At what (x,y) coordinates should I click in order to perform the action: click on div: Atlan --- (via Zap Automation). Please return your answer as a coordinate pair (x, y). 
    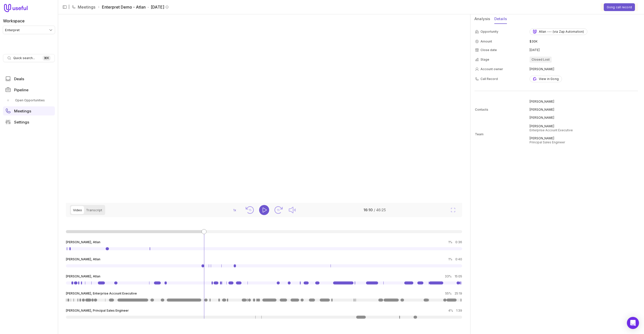
    Looking at the image, I should click on (558, 32).